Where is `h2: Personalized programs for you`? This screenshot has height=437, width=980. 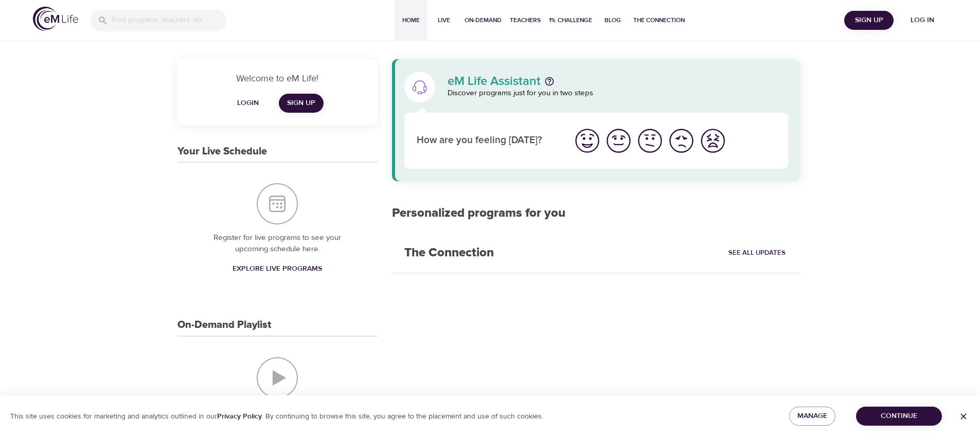
h2: Personalized programs for you is located at coordinates (596, 213).